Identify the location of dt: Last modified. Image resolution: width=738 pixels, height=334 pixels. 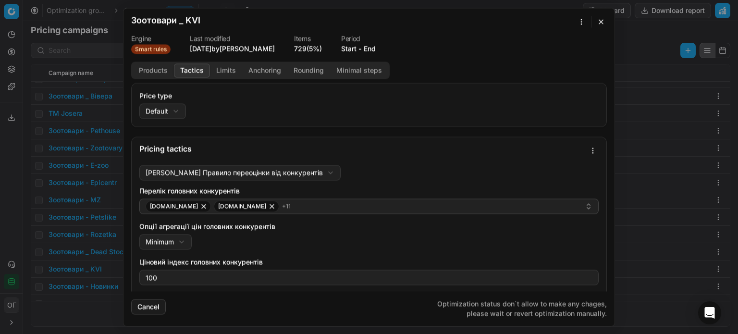
(232, 38).